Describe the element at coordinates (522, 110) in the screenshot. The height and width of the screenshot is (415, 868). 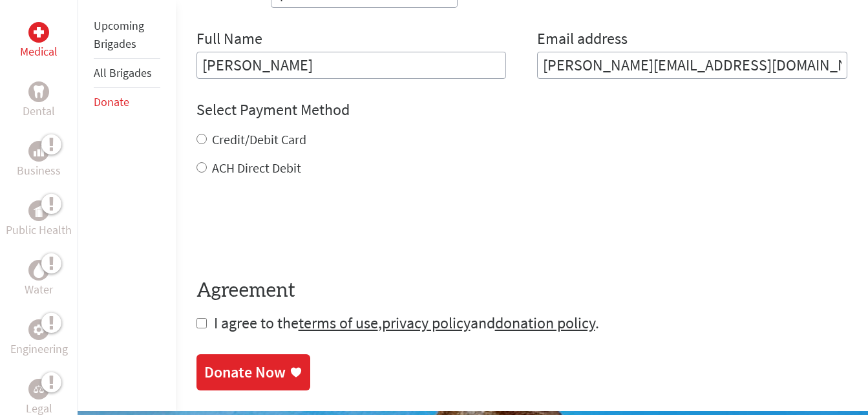
I see `h4: Select Payment Method` at that location.